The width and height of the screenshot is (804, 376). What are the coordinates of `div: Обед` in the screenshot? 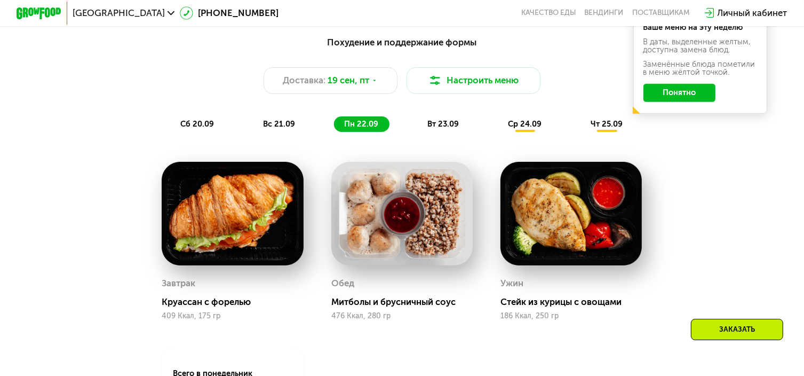 It's located at (343, 283).